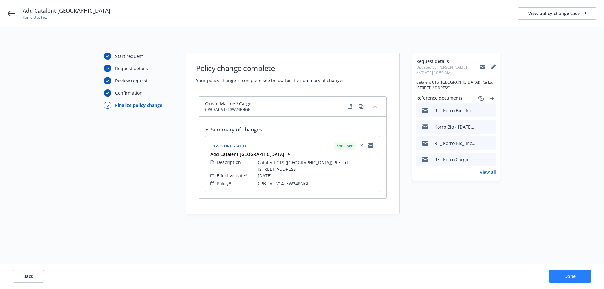  Describe the element at coordinates (271, 80) in the screenshot. I see `span: Your policy change is complete see below for the summary of changes.` at that location.